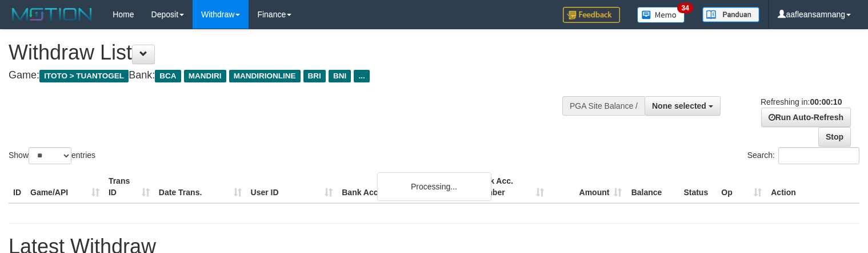 The width and height of the screenshot is (868, 253). What do you see at coordinates (698, 187) in the screenshot?
I see `th: Status` at bounding box center [698, 187].